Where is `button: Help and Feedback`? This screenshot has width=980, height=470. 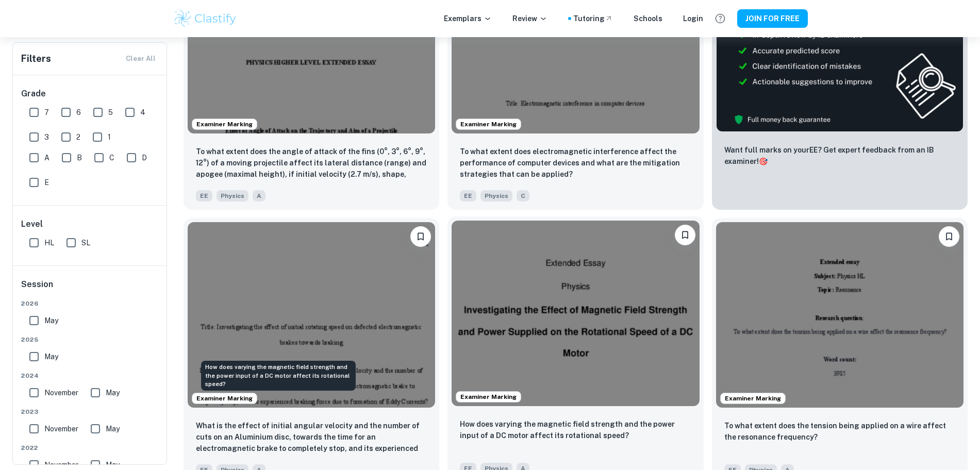 button: Help and Feedback is located at coordinates (720, 18).